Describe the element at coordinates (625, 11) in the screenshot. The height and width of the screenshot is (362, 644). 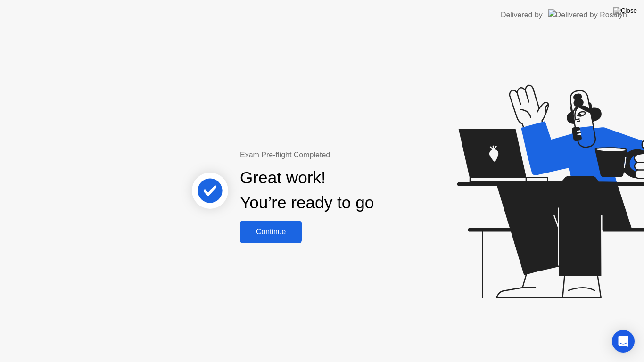
I see `img: Close` at that location.